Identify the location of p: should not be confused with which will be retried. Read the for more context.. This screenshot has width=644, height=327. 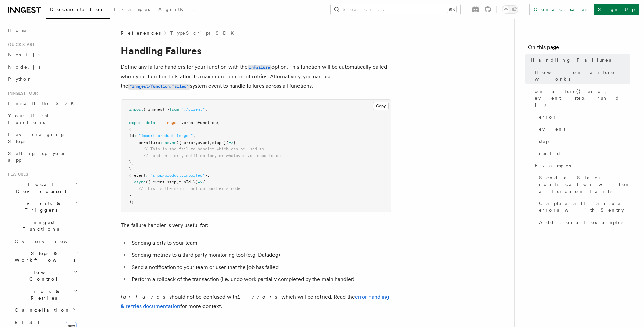
(256, 302).